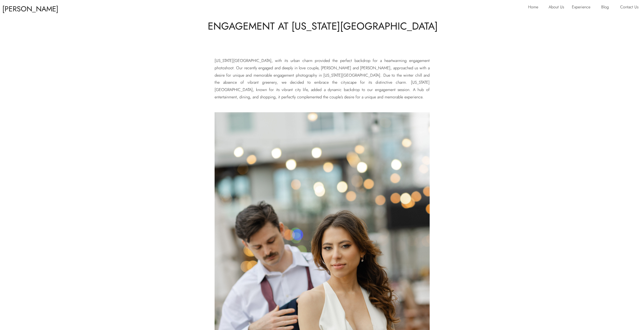  Describe the element at coordinates (607, 8) in the screenshot. I see `a: Blog` at that location.